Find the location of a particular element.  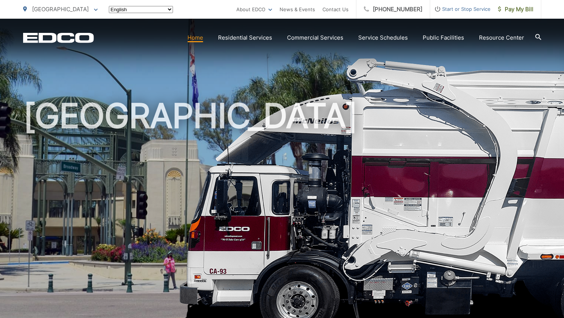

a: About EDCO is located at coordinates (254, 9).